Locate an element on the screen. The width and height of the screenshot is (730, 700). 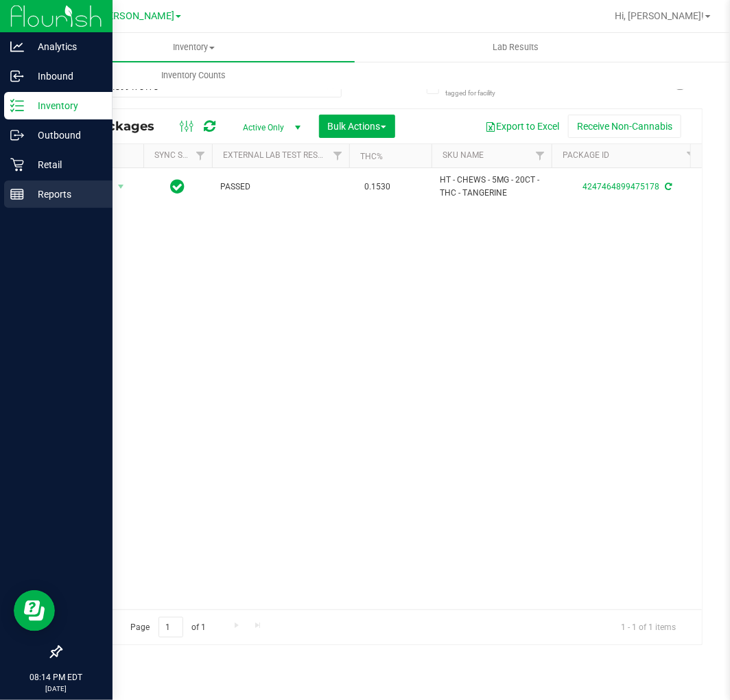
a: External Lab Test Result is located at coordinates (276, 155).